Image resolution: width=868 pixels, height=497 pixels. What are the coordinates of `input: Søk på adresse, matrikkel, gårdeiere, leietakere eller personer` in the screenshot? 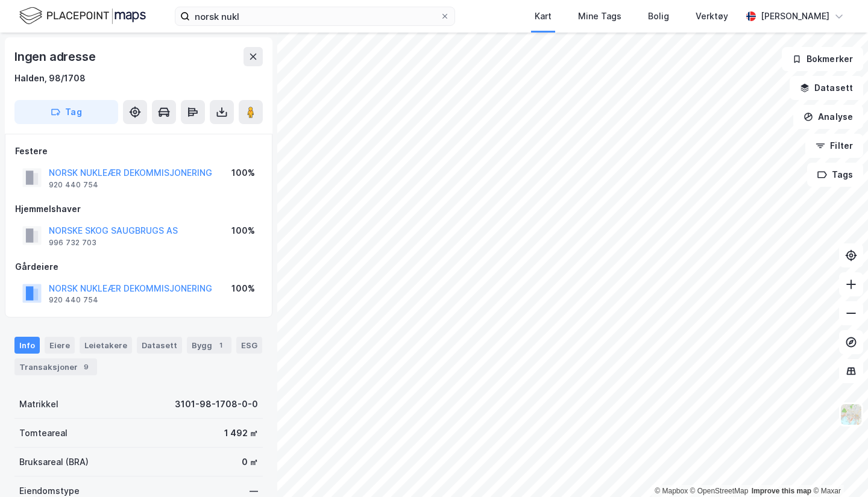 It's located at (315, 16).